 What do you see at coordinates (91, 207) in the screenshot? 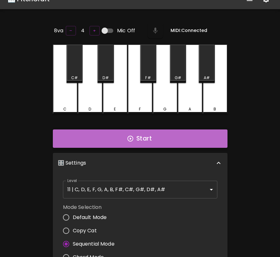
I see `label: Mode Selection` at bounding box center [91, 207].